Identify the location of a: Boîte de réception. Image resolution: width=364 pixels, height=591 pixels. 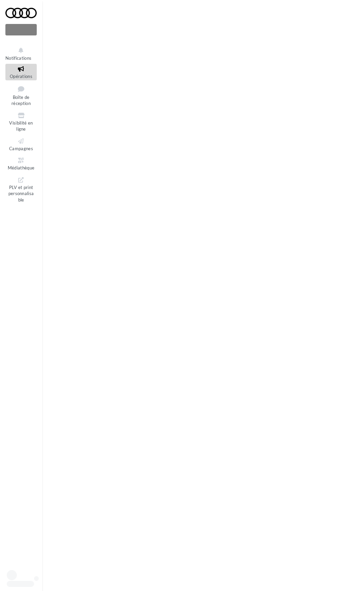
(21, 95).